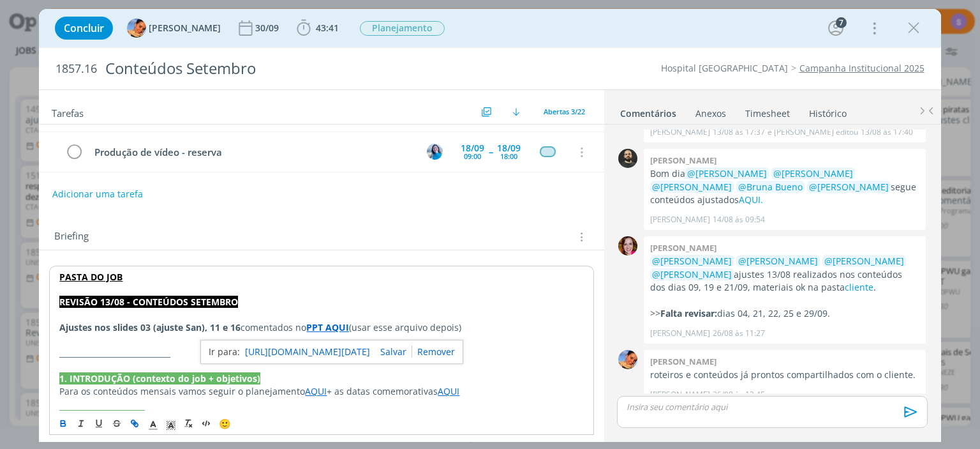 The height and width of the screenshot is (449, 980). Describe the element at coordinates (859, 286) in the screenshot. I see `a: cliente` at that location.